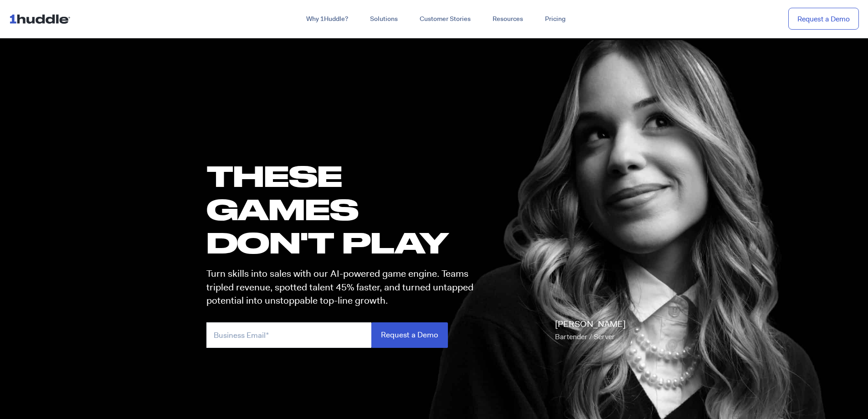 The height and width of the screenshot is (419, 868). What do you see at coordinates (384, 19) in the screenshot?
I see `a: Solutions` at bounding box center [384, 19].